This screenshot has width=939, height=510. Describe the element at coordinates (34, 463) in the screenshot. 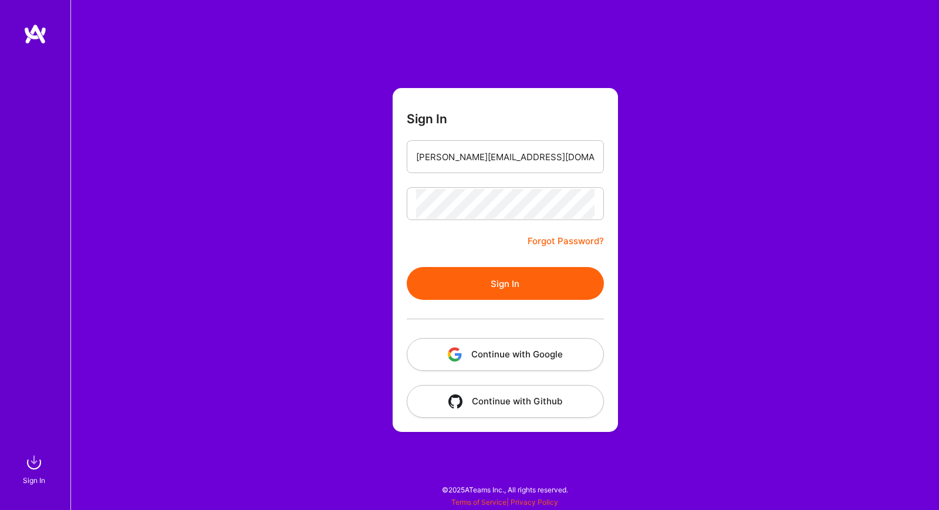

I see `img: sign in` at that location.